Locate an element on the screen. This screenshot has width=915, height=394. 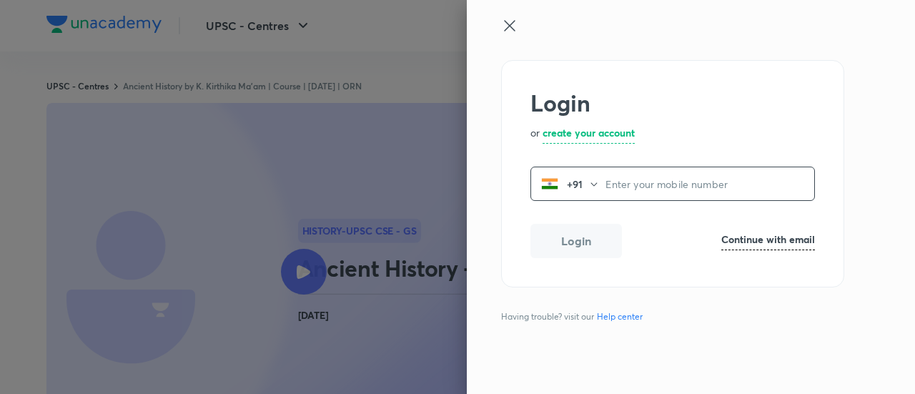
a: create your account is located at coordinates (588, 134).